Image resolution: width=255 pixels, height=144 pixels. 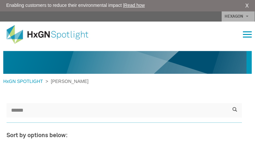 I want to click on a: X, so click(x=247, y=6).